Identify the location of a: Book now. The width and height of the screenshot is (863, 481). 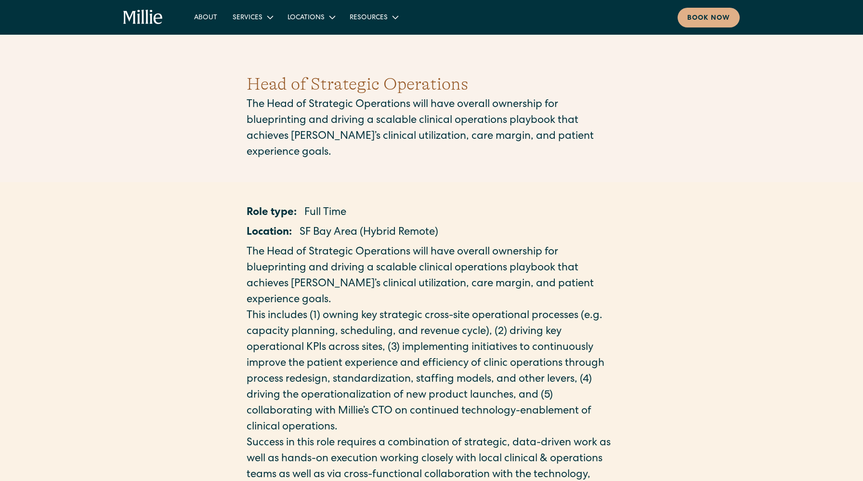
(709, 17).